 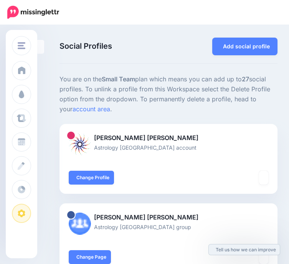 What do you see at coordinates (90, 257) in the screenshot?
I see `a: Change Page` at bounding box center [90, 257].